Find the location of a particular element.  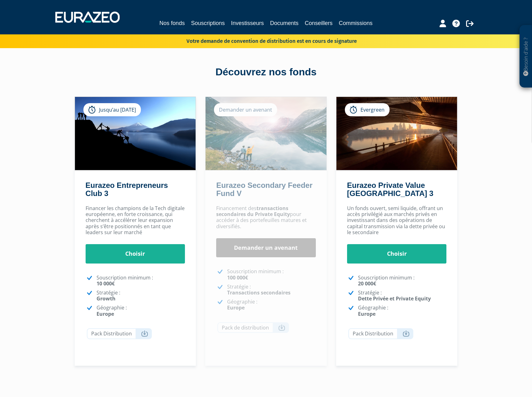

img: Eurazeo Secondary Feeder Fund V is located at coordinates (266, 133).